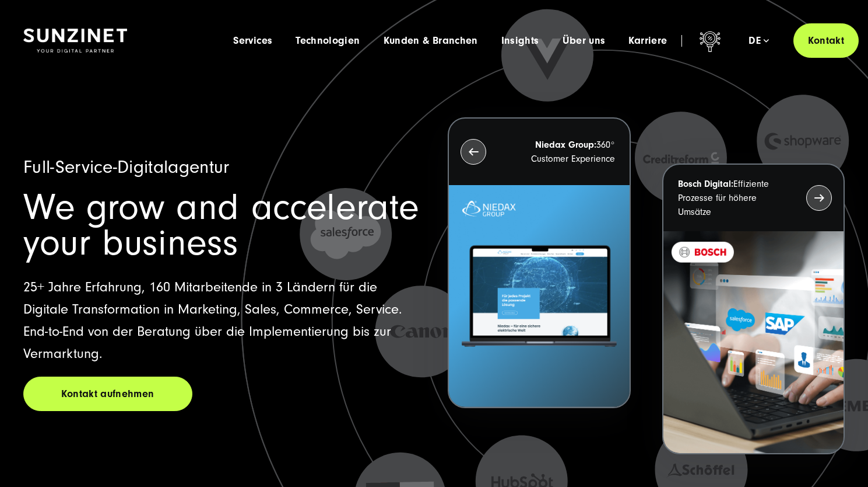 The width and height of the screenshot is (868, 487). I want to click on a: Technologien, so click(328, 41).